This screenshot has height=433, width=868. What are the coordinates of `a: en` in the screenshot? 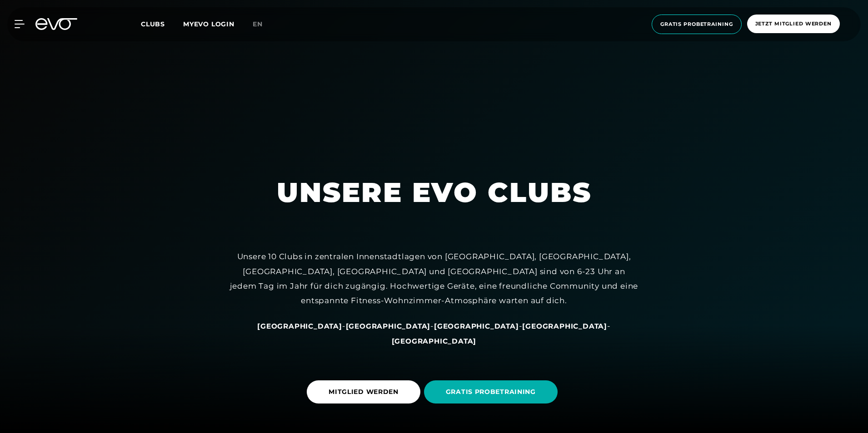 It's located at (263, 24).